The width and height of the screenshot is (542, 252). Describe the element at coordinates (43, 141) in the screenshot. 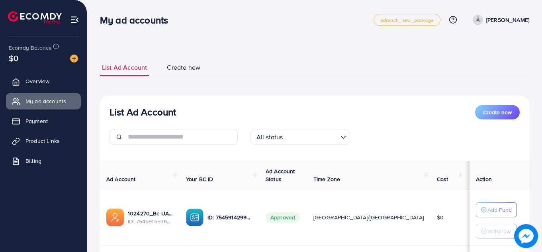

I see `span: Product Links` at that location.